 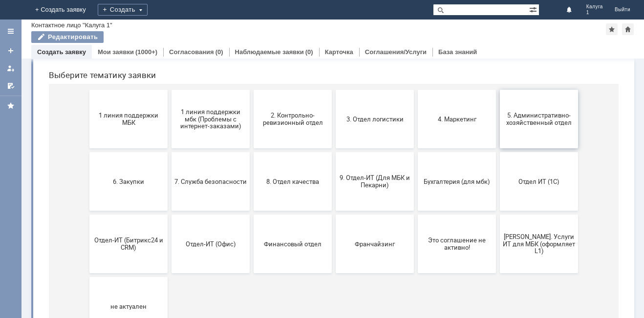 I want to click on div: Сделать домашней страницей, so click(x=628, y=29).